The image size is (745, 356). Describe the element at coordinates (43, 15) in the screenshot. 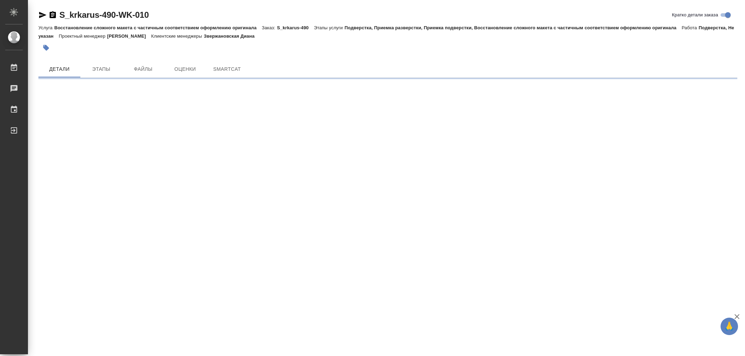

I see `button: Скопировать ссылку для ЯМессенджера` at that location.